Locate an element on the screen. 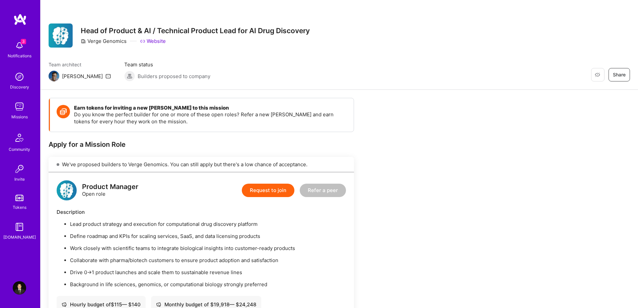 Image resolution: width=638 pixels, height=308 pixels. div: Product Manager is located at coordinates (110, 187).